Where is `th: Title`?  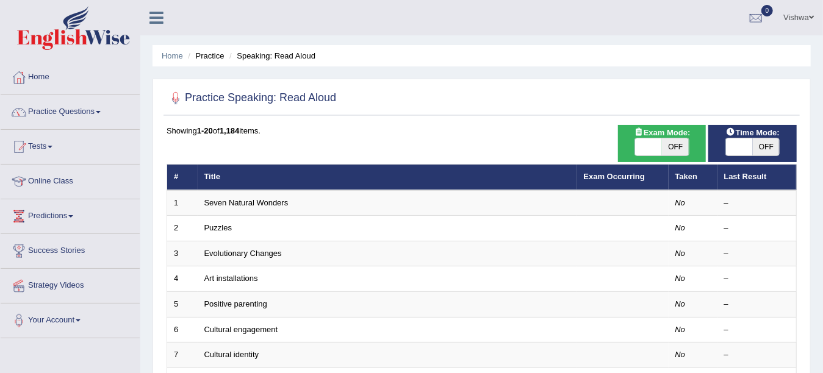
th: Title is located at coordinates (387, 177).